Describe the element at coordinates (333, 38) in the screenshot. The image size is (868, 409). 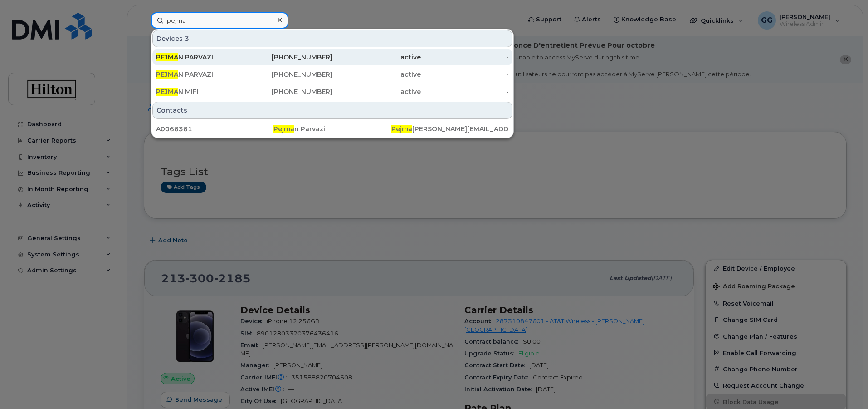
I see `div: Devices` at that location.